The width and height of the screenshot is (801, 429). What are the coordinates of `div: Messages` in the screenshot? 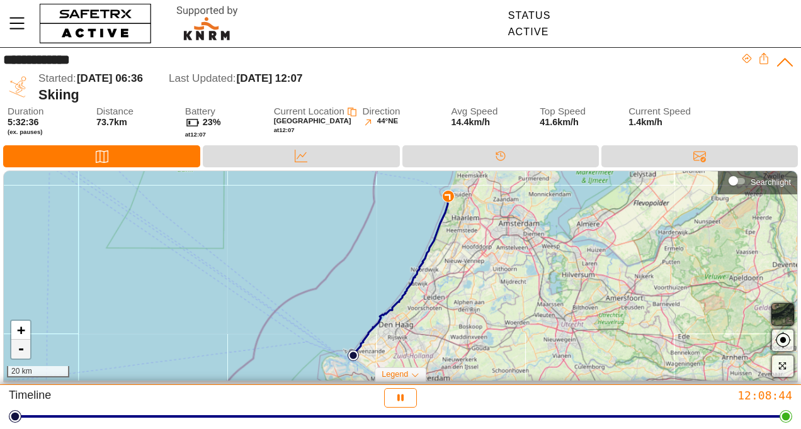 It's located at (699, 156).